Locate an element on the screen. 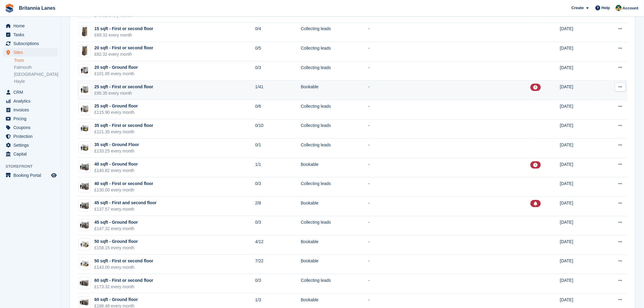 The width and height of the screenshot is (644, 308). div: £115.90 every month is located at coordinates (116, 112).